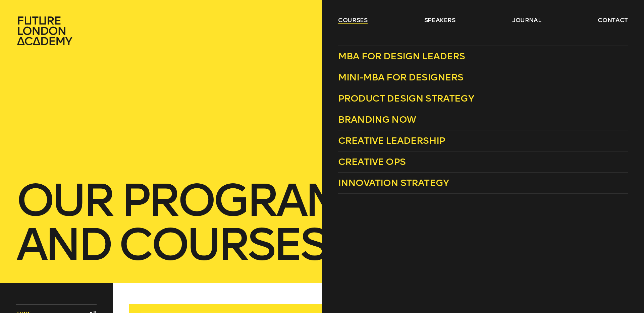 The height and width of the screenshot is (313, 644). What do you see at coordinates (483, 99) in the screenshot?
I see `a: Product Design Strategy` at bounding box center [483, 99].